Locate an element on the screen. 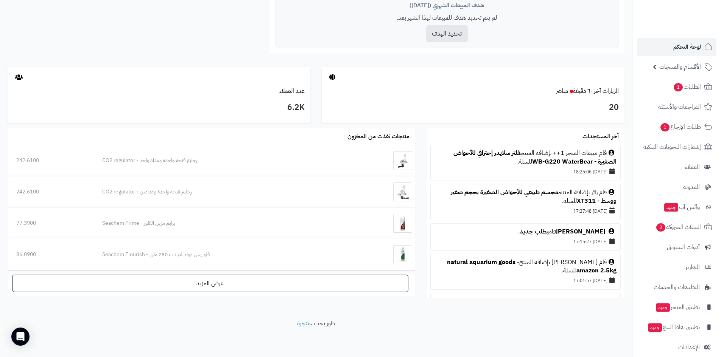  a: لوحة التحكم is located at coordinates (676, 47).